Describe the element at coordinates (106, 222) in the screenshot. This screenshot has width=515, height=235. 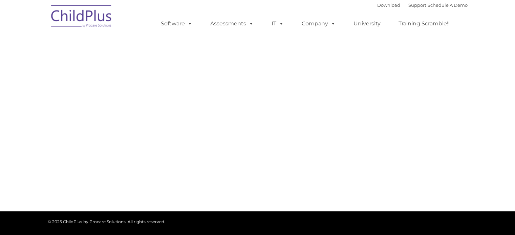
I see `span: © 2025 ChildPlus by Procare Solutions. All rights reserved.` at that location.